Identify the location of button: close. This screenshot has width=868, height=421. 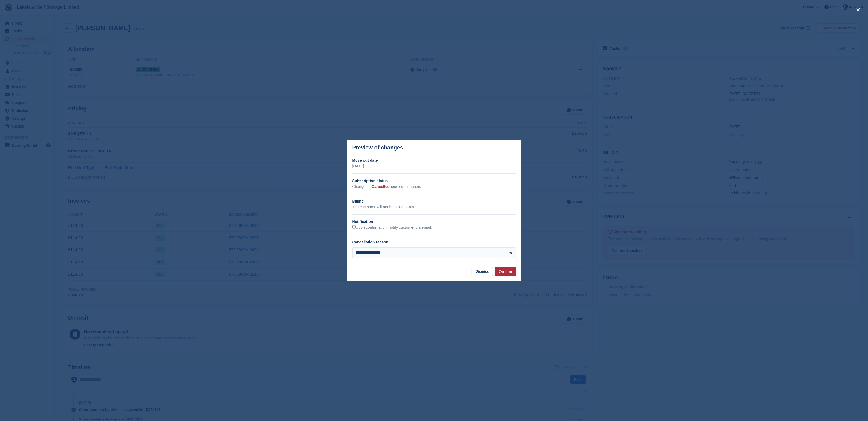
(858, 10).